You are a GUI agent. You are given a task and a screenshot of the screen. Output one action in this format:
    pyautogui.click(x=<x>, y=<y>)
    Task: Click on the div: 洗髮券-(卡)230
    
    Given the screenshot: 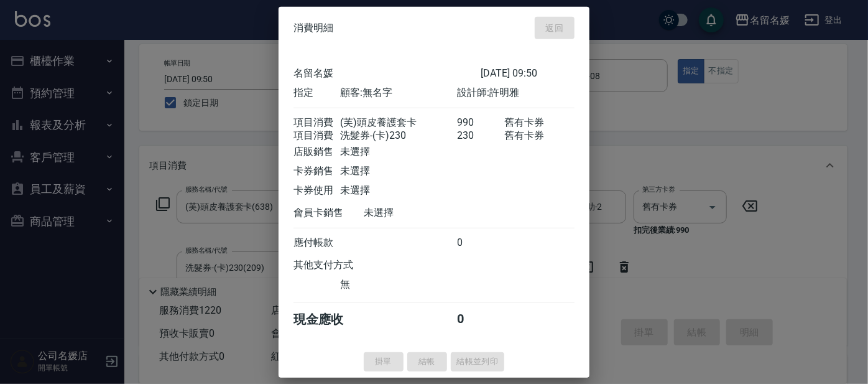 What is the action you would take?
    pyautogui.click(x=399, y=135)
    